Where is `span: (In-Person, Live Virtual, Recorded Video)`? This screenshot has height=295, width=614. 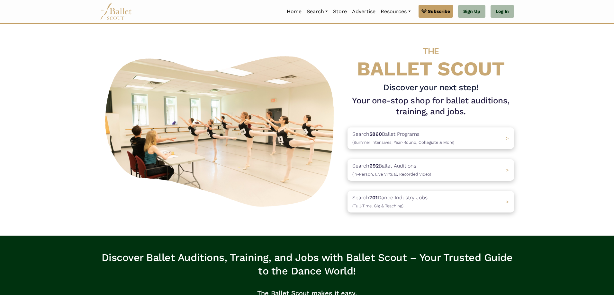
span: (In-Person, Live Virtual, Recorded Video) is located at coordinates (392, 174).